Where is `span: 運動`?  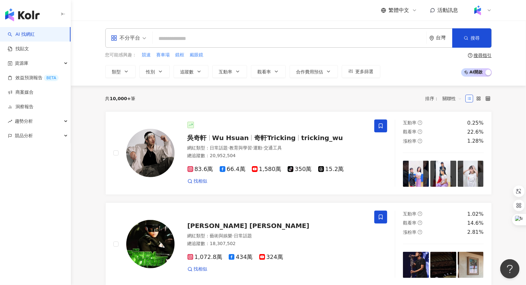 span: 運動 is located at coordinates (258, 148).